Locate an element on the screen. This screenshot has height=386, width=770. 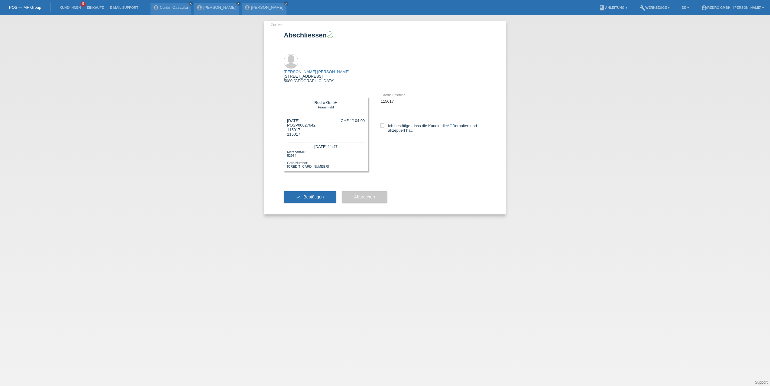
a: ← Zurück is located at coordinates (274, 25).